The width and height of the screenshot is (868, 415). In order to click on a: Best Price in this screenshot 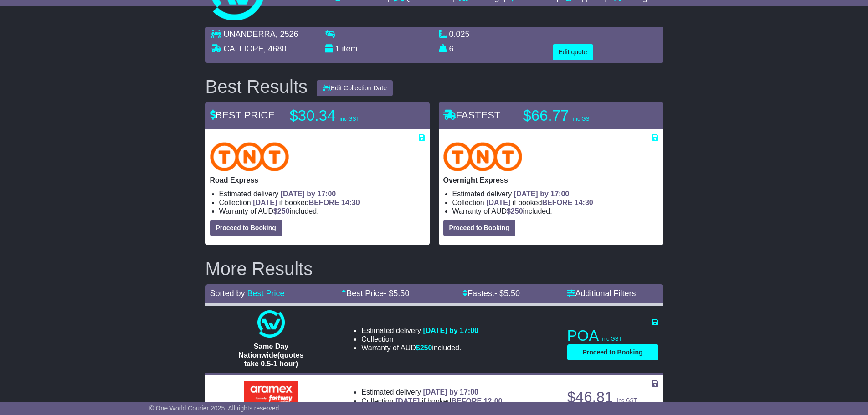, I will do `click(266, 294)`.